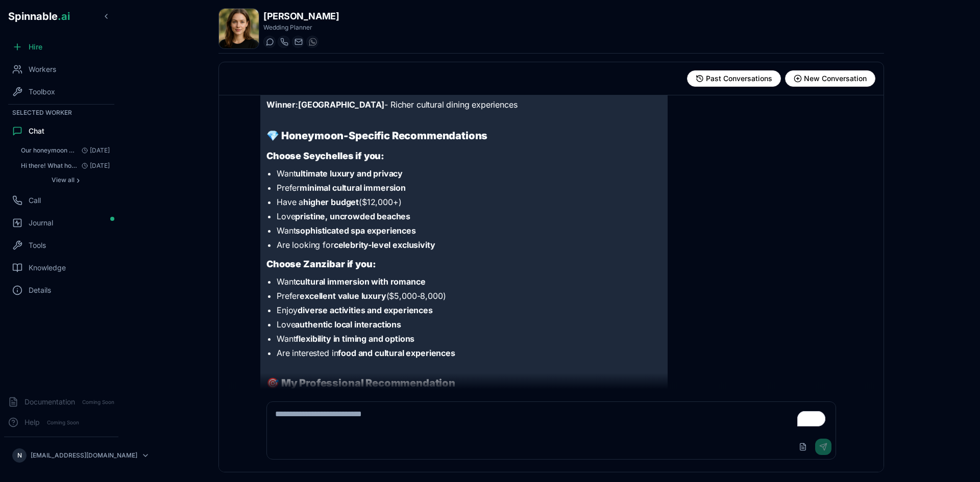 The height and width of the screenshot is (482, 980). I want to click on div: Selected Worker, so click(61, 113).